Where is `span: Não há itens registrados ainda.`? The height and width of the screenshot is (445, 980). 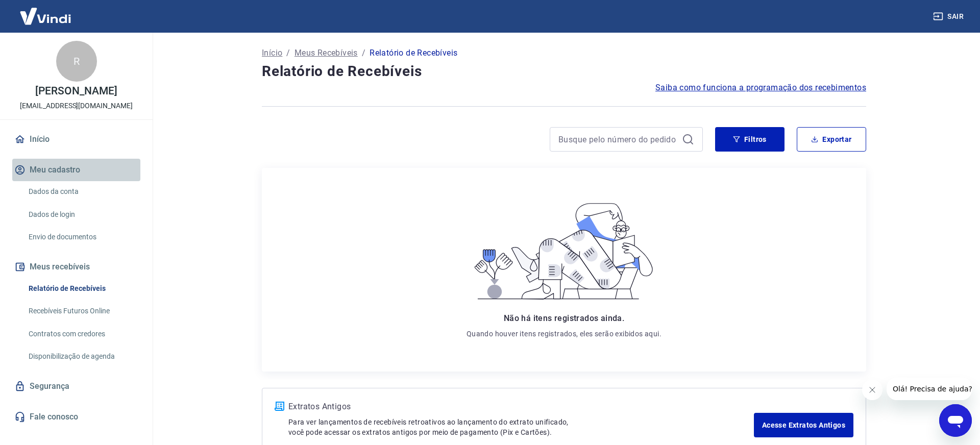 span: Não há itens registrados ainda. is located at coordinates (564, 318).